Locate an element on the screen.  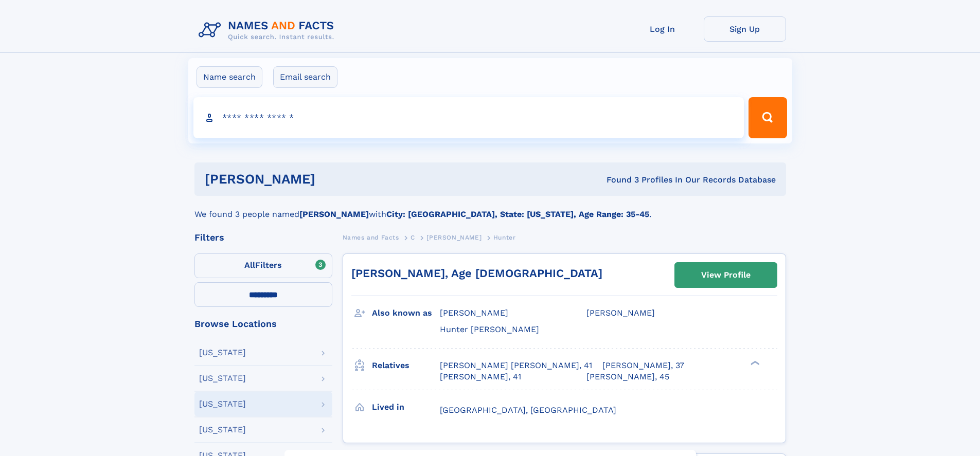
span: All is located at coordinates (249, 265).